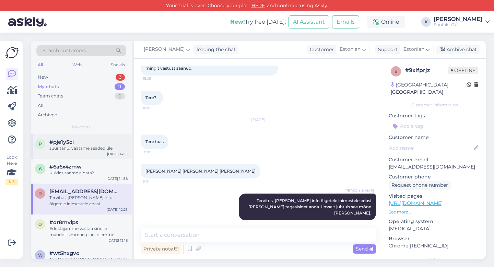  What do you see at coordinates (88, 173) in the screenshot?
I see `div: Kuidas saame aidata?` at bounding box center [88, 173].